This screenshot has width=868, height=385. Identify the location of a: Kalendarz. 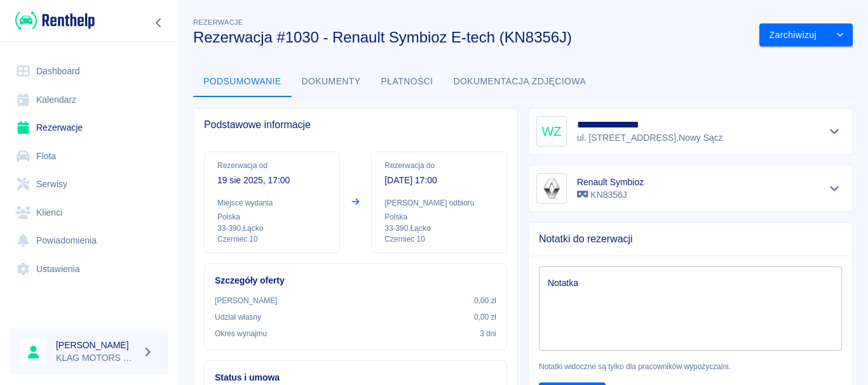
(89, 99).